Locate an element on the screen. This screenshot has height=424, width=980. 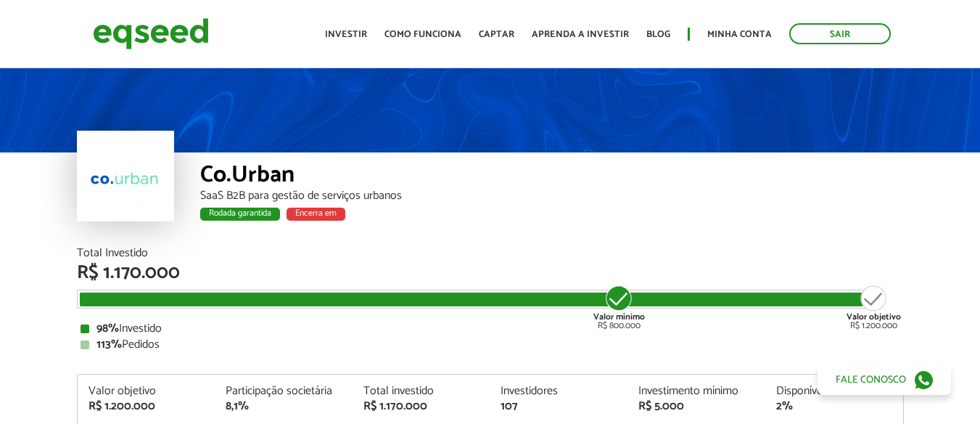
div: Encerra em is located at coordinates (316, 214).